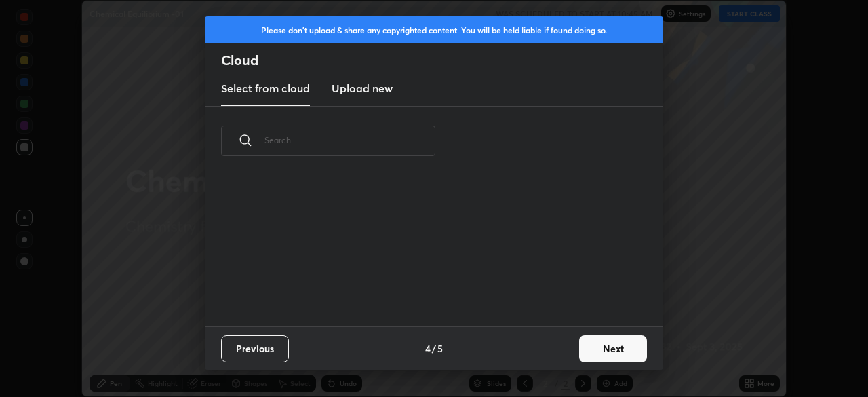 The image size is (868, 397). I want to click on h3: Upload new, so click(362, 89).